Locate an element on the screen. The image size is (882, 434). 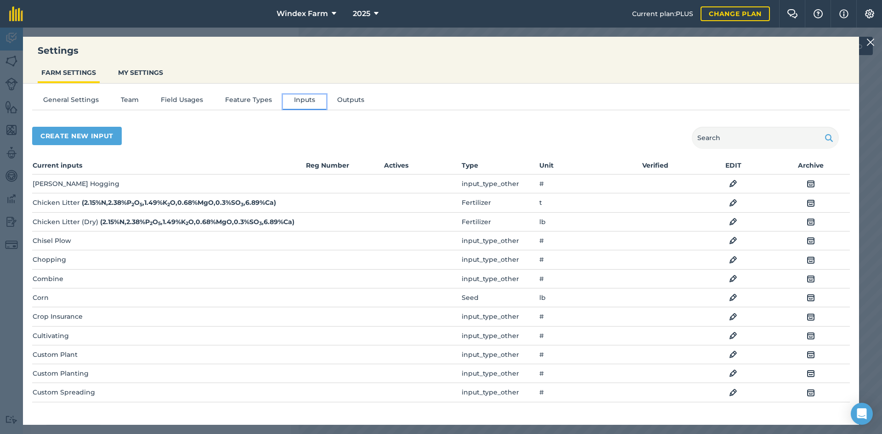
img: Two speech bubbles overlapping with the left bubble in the forefront is located at coordinates (792, 14).